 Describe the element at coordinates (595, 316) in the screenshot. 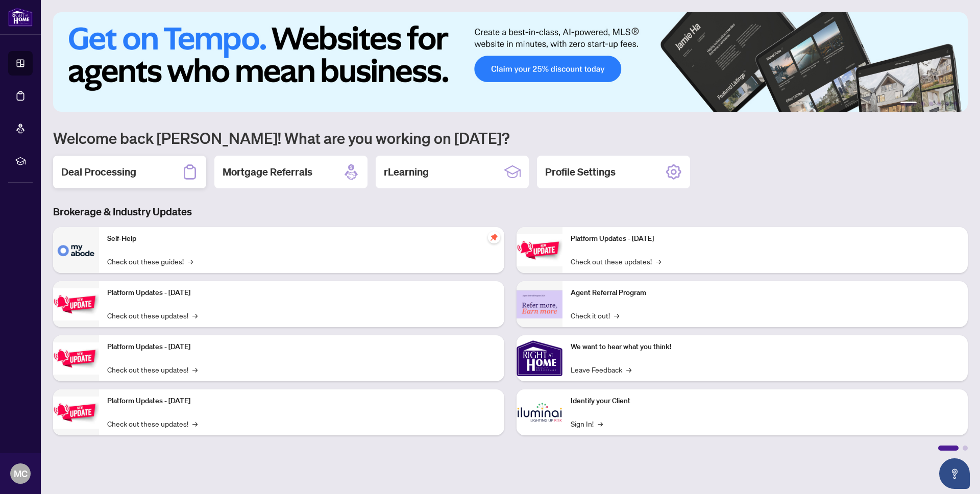

I see `a: Check it out!→` at that location.